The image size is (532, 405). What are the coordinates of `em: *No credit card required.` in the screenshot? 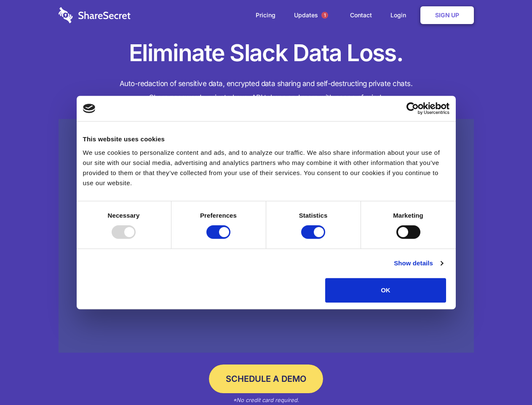 It's located at (266, 400).